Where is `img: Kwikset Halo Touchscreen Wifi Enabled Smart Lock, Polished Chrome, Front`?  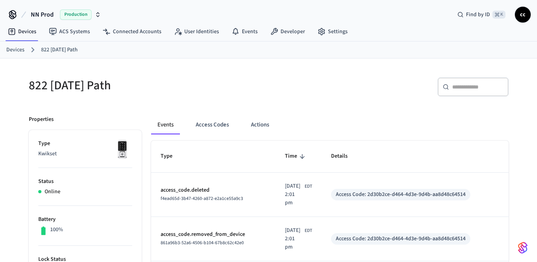
img: Kwikset Halo Touchscreen Wifi Enabled Smart Lock, Polished Chrome, Front is located at coordinates (122, 149).